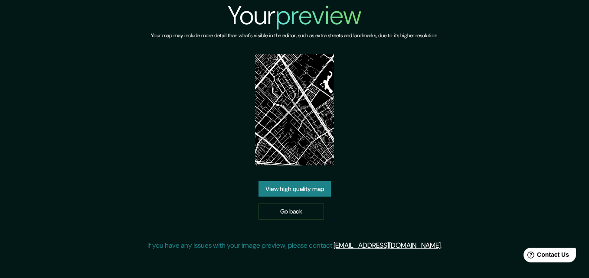 Image resolution: width=589 pixels, height=278 pixels. What do you see at coordinates (294, 36) in the screenshot?
I see `h6: Your map may include more detail than what's visible in the editor, such as extra streets and lan...` at bounding box center [294, 36].